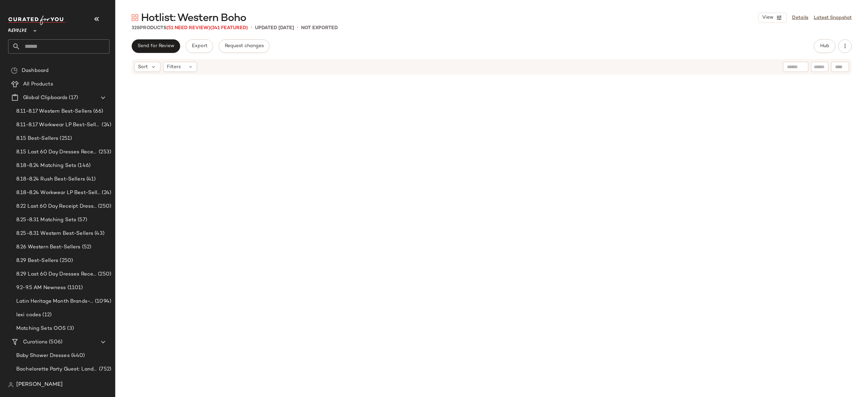 The width and height of the screenshot is (868, 397). I want to click on span: Hotlist: Western Boho, so click(193, 18).